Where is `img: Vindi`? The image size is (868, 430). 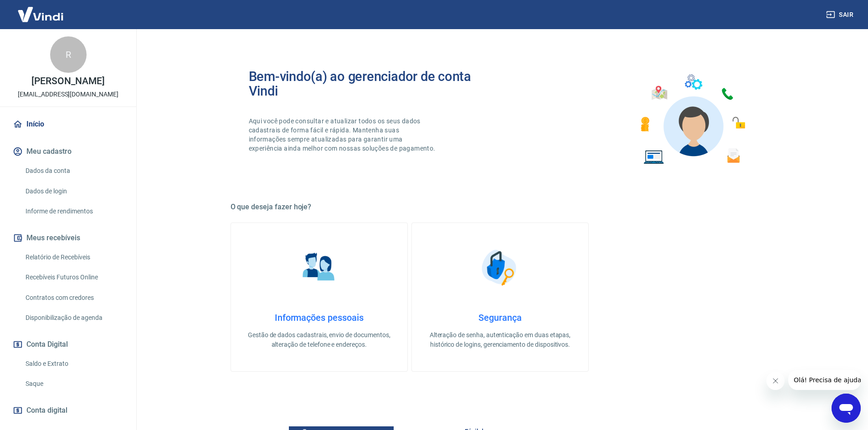 img: Vindi is located at coordinates (41, 14).